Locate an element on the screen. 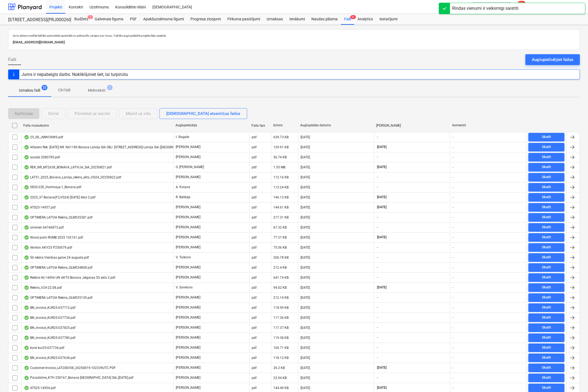 The width and height of the screenshot is (588, 392). a: Izmaksas is located at coordinates (275, 19).